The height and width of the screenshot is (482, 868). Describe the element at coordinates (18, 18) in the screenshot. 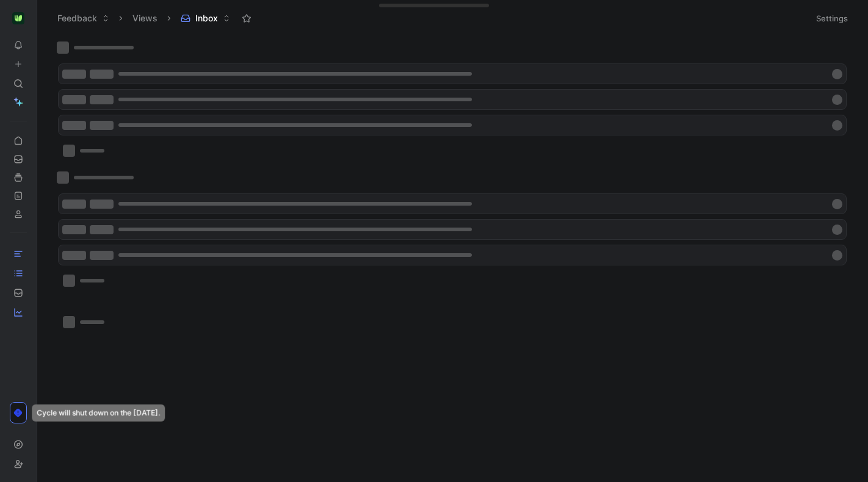

I see `img: Kanpla` at that location.